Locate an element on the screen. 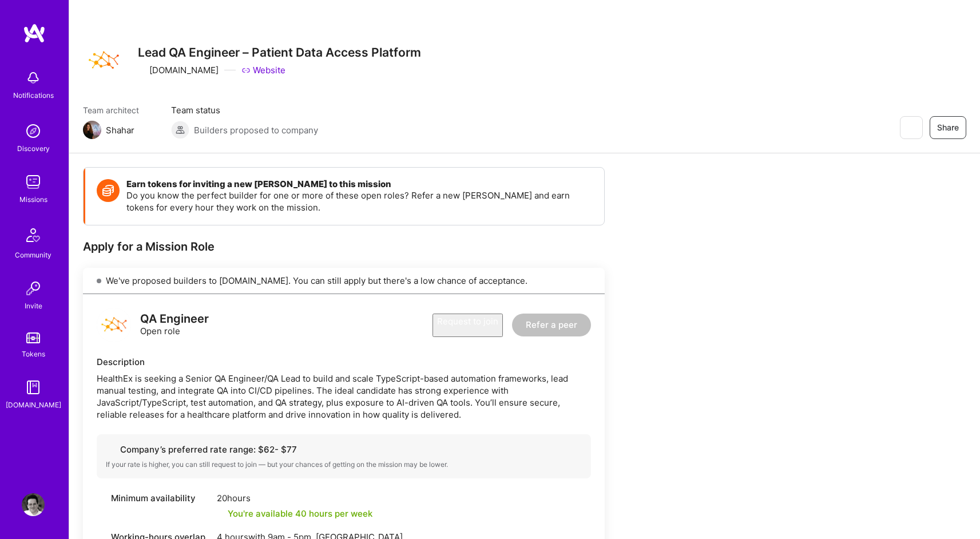  img: guide book is located at coordinates (33, 387).